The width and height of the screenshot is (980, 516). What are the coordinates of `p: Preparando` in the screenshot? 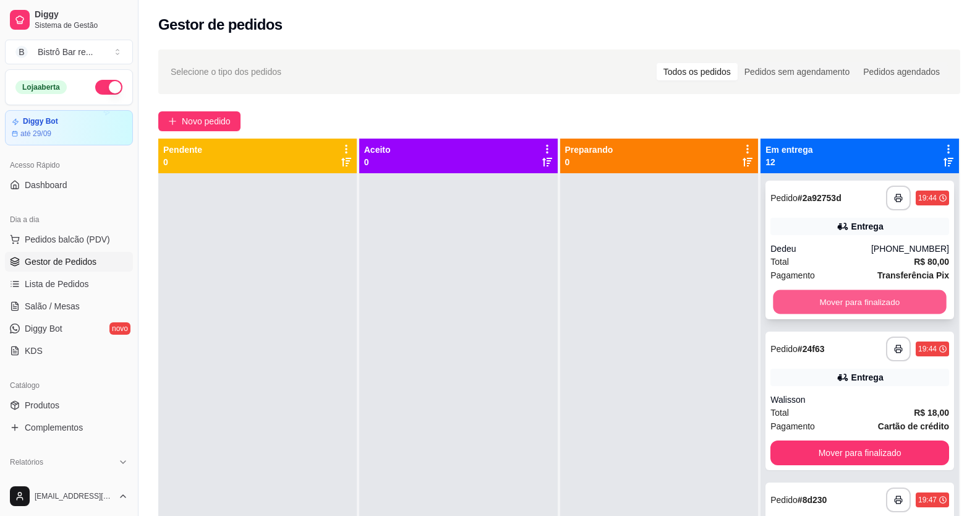 It's located at (589, 149).